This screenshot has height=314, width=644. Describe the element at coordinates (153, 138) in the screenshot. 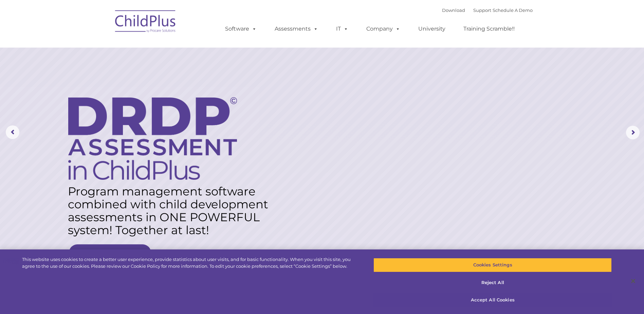

I see `img: DRDP Assessment in ChildPlus` at that location.